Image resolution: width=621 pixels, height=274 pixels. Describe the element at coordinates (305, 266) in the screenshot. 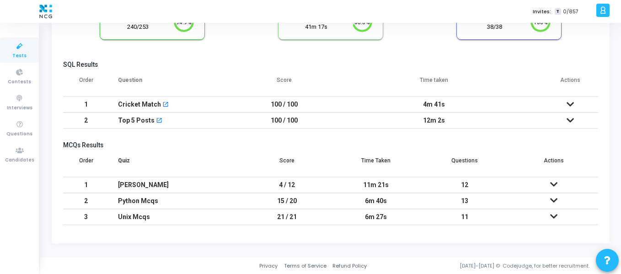

I see `a: Terms of Service` at that location.